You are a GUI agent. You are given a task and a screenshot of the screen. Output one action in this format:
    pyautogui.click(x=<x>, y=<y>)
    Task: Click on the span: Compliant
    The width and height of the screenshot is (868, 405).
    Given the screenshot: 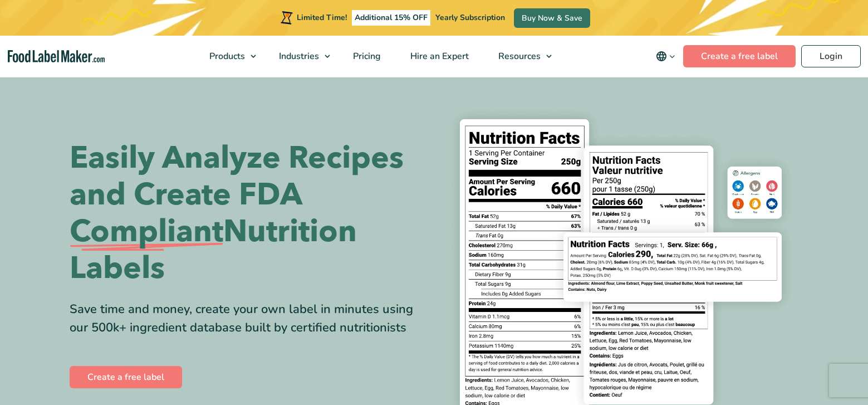 What is the action you would take?
    pyautogui.click(x=147, y=231)
    